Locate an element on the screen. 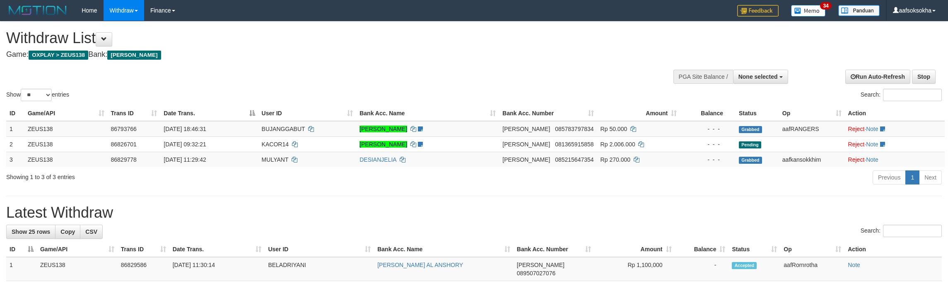  span: None selected is located at coordinates (758, 77).